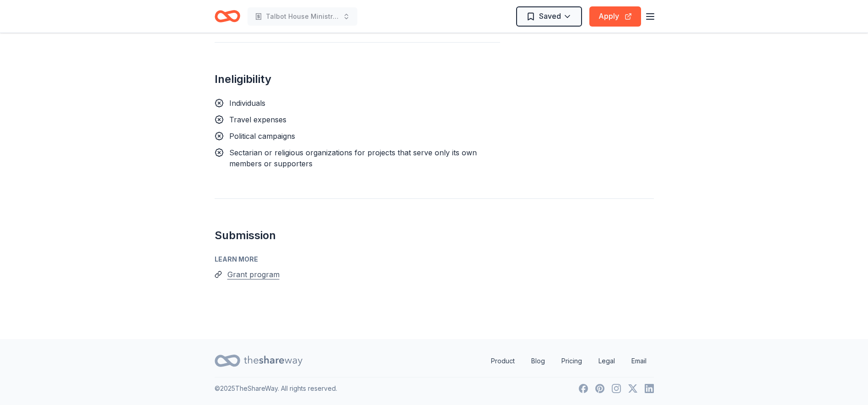  I want to click on a: Email, so click(638, 361).